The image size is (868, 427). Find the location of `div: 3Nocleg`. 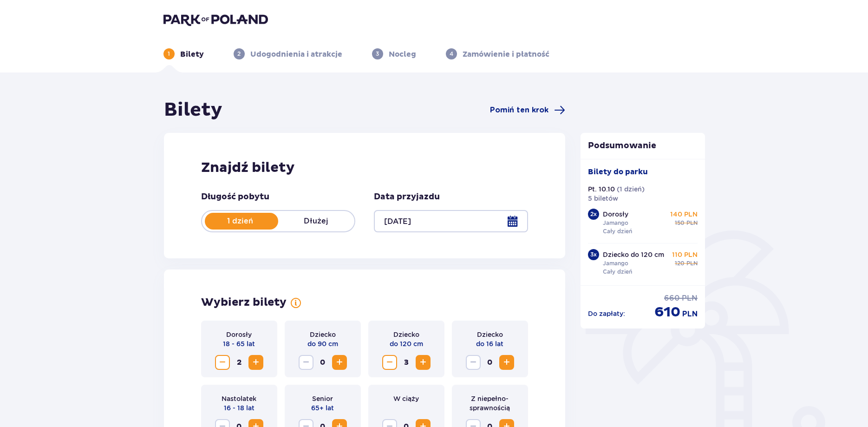

div: 3Nocleg is located at coordinates (394, 54).